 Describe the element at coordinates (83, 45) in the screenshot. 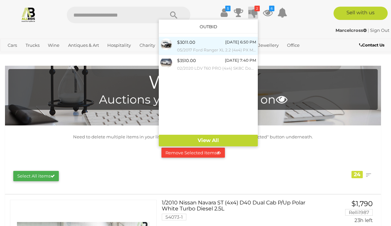

I see `a: Antiques & Art` at that location.